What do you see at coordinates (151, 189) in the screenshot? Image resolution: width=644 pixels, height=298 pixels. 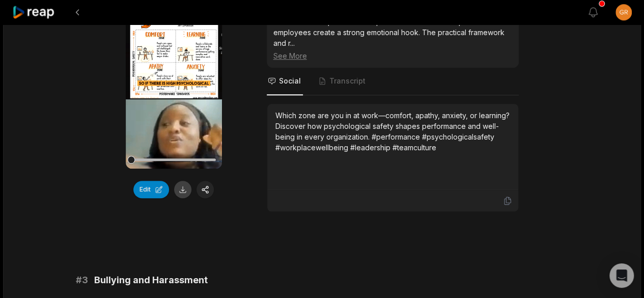 I see `button: Edit` at bounding box center [151, 189].